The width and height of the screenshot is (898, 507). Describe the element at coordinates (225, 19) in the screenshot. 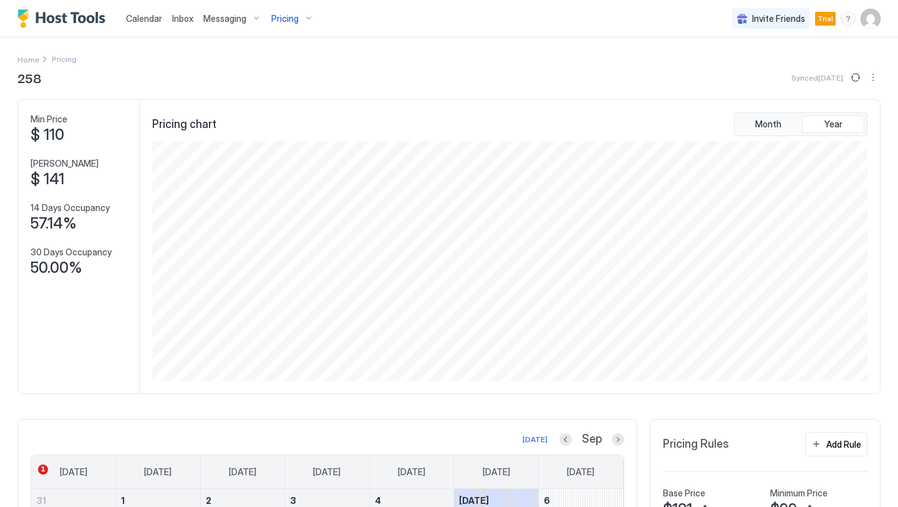

I see `span: Messaging` at that location.